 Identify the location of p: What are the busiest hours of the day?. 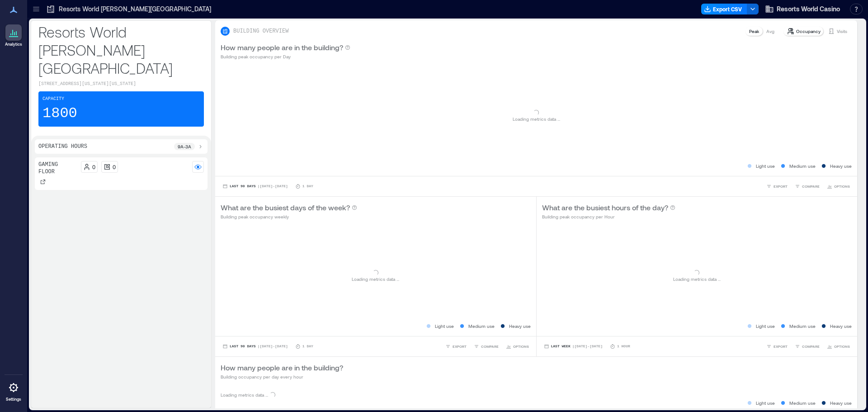
(605, 208).